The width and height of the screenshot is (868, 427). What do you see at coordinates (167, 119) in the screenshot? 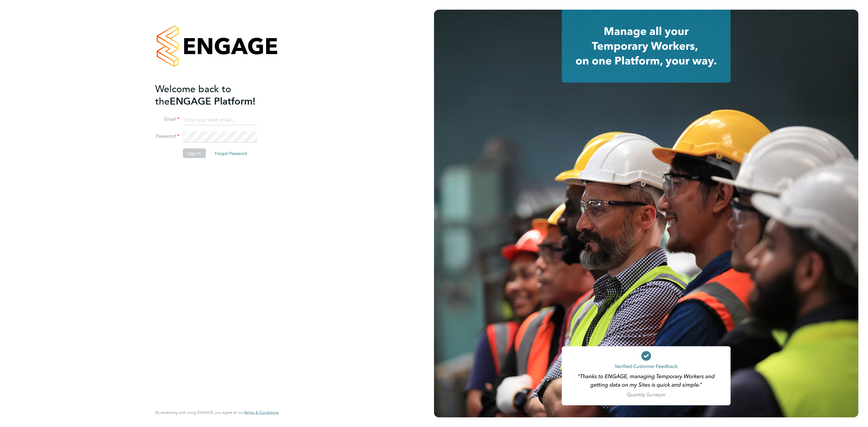
I see `label: Email` at bounding box center [167, 119].